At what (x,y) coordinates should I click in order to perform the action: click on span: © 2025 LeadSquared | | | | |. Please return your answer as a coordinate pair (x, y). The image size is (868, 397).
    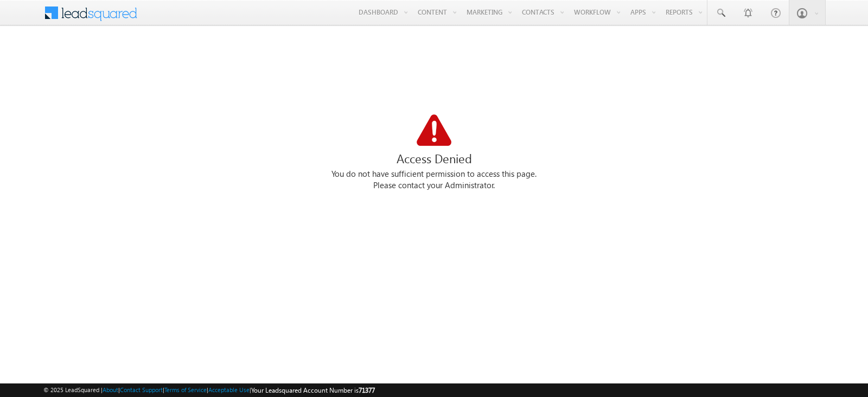
    Looking at the image, I should click on (209, 390).